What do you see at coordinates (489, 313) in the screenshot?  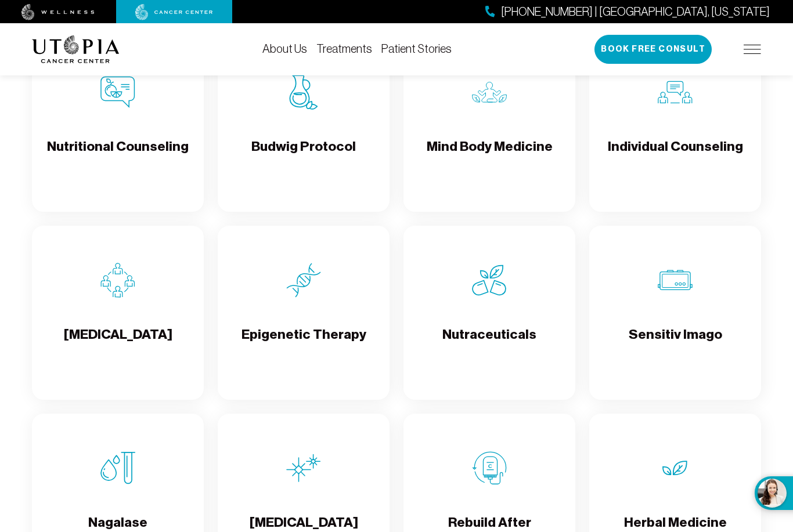 I see `a: NutraceuticalsNutraceuticals` at bounding box center [489, 313].